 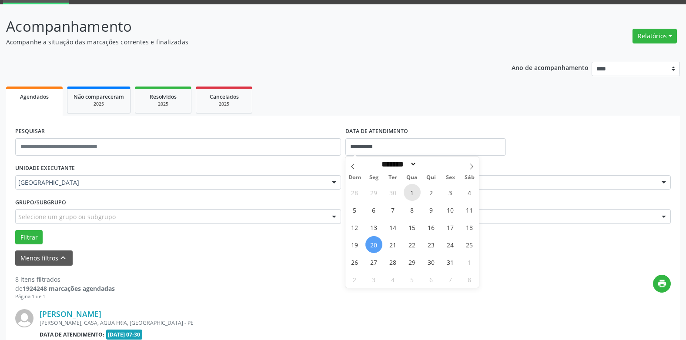 I want to click on span: Novembro 1, 2025, so click(x=469, y=262).